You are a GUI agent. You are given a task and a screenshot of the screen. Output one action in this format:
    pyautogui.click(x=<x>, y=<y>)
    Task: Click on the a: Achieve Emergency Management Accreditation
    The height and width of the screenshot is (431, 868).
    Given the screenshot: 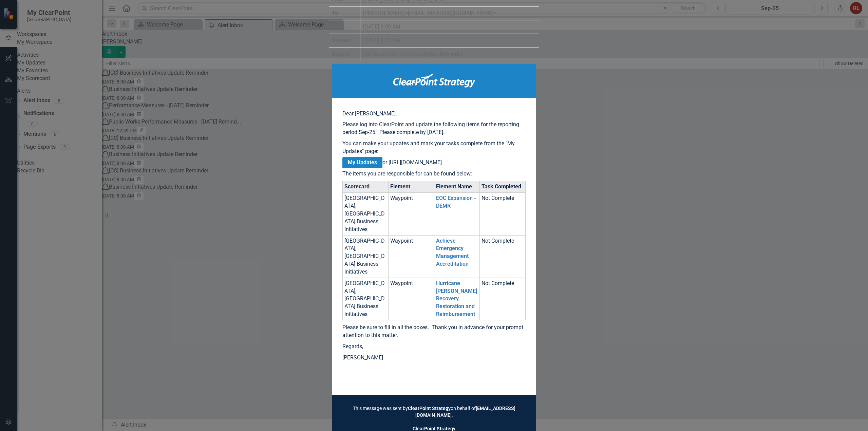 What is the action you would take?
    pyautogui.click(x=453, y=253)
    